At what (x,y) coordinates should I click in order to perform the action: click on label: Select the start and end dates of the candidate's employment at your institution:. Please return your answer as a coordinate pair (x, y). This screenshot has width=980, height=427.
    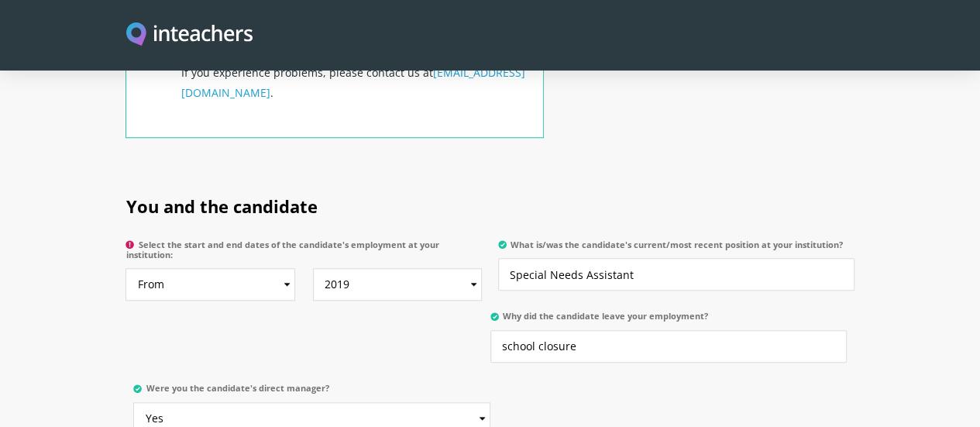
    Looking at the image, I should click on (304, 254).